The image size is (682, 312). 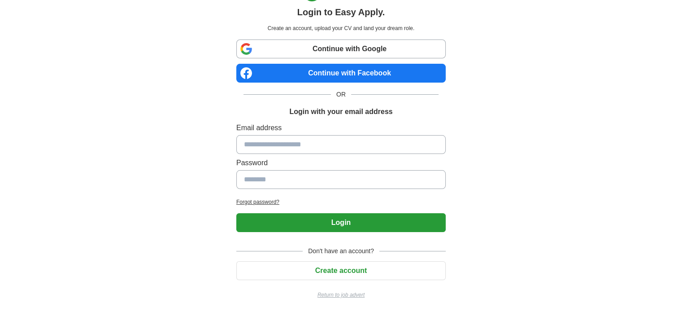 I want to click on h2: Forgot password?, so click(x=341, y=202).